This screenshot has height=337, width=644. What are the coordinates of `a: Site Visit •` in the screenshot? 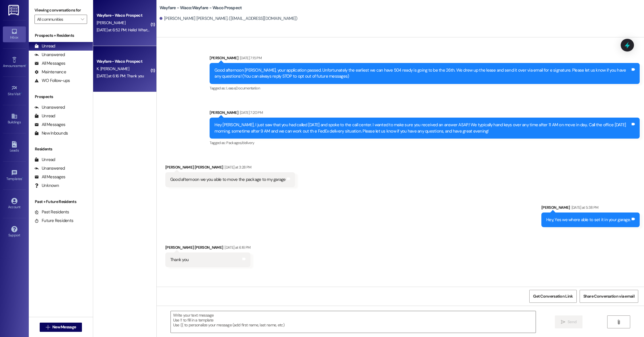 It's located at (14, 91).